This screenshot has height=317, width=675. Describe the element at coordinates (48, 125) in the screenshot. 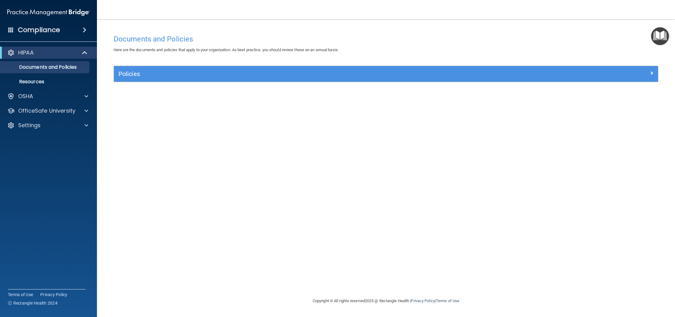

I see `a: Settings` at that location.